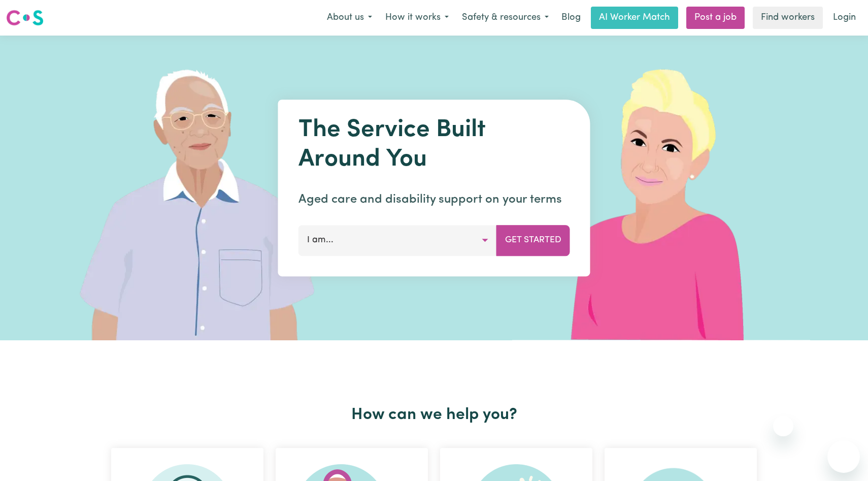  What do you see at coordinates (416, 18) in the screenshot?
I see `button: How it works` at bounding box center [416, 18].